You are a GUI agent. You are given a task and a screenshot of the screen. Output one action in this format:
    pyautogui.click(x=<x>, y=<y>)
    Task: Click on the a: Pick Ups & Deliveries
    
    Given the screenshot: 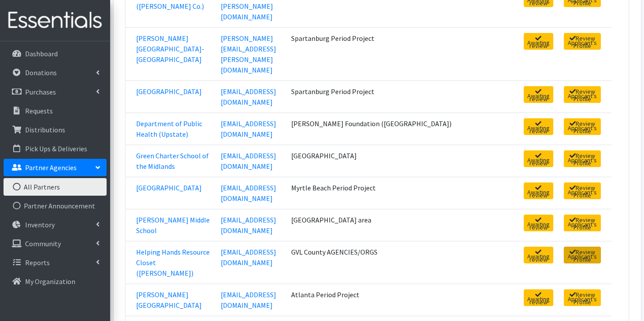 What is the action you would take?
    pyautogui.click(x=55, y=149)
    